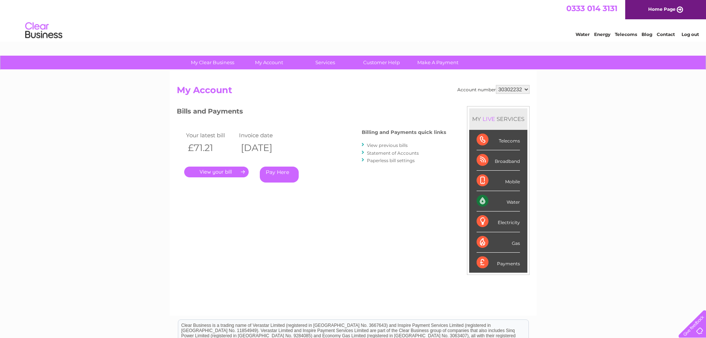 This screenshot has width=706, height=338. I want to click on a: Pay Here, so click(279, 174).